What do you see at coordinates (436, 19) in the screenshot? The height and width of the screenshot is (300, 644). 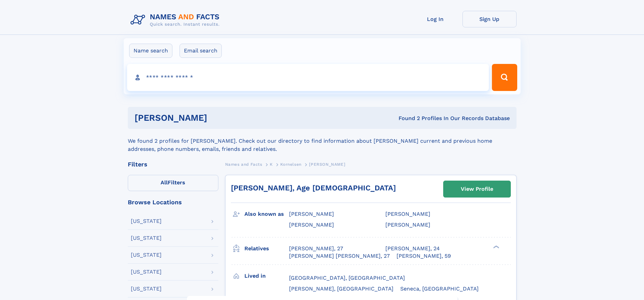 I see `a: Log In` at bounding box center [436, 19].